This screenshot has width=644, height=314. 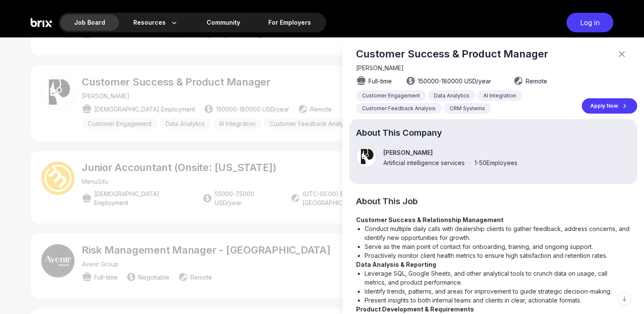 What do you see at coordinates (493, 133) in the screenshot?
I see `p: About This Company` at bounding box center [493, 133].